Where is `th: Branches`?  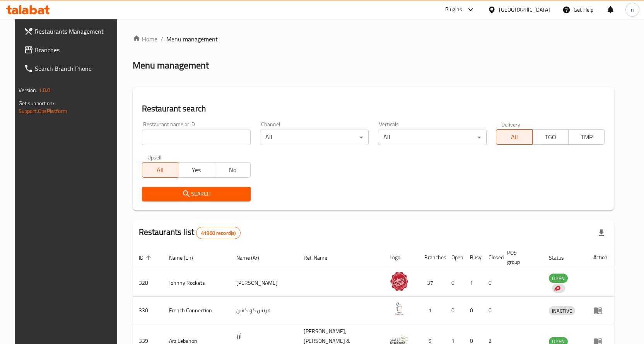 th: Branches is located at coordinates (432, 257).